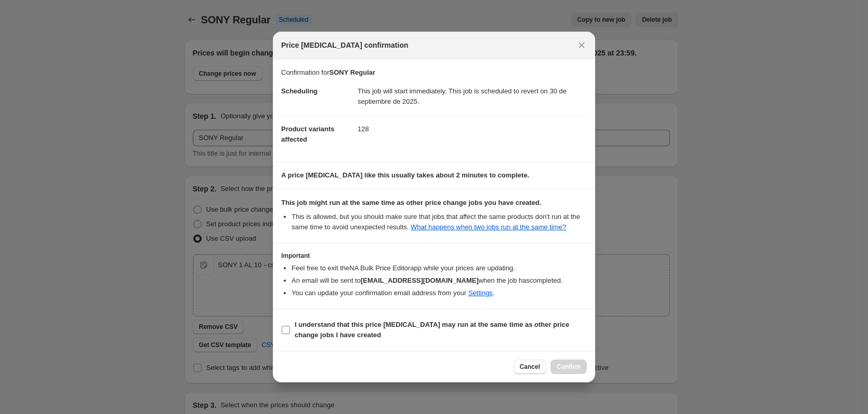  What do you see at coordinates (439, 281) in the screenshot?
I see `li: An email will be sent to when the job has completed .` at bounding box center [439, 281].